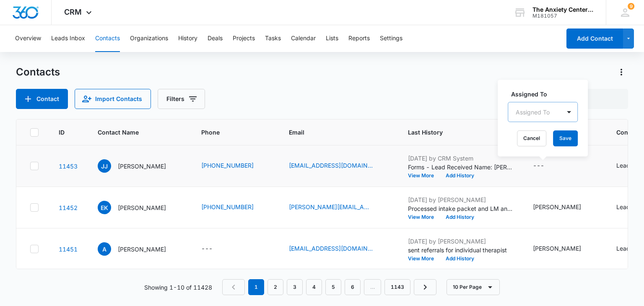 Image resolution: width=644 pixels, height=306 pixels. Describe the element at coordinates (624, 166) in the screenshot. I see `div: Lead` at that location.